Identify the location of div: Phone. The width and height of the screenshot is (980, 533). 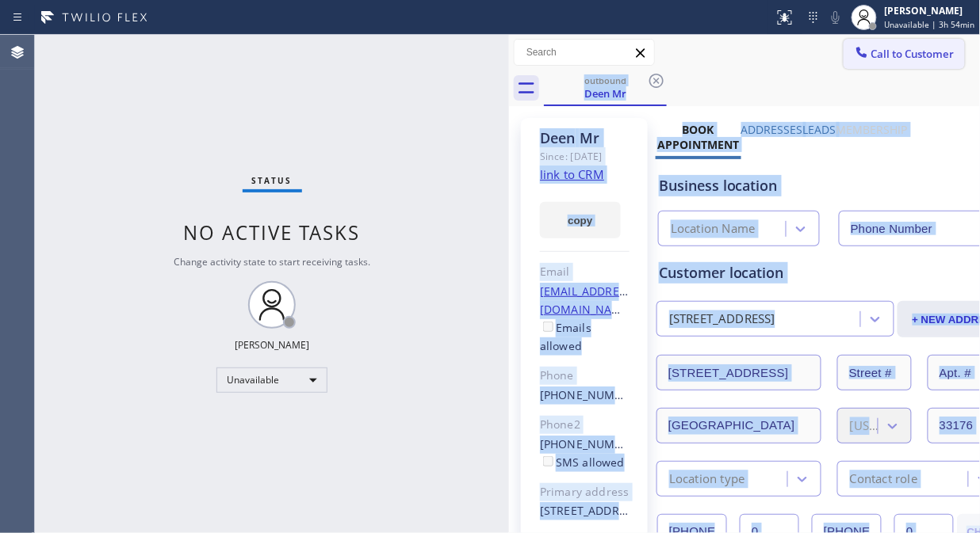
(584, 376).